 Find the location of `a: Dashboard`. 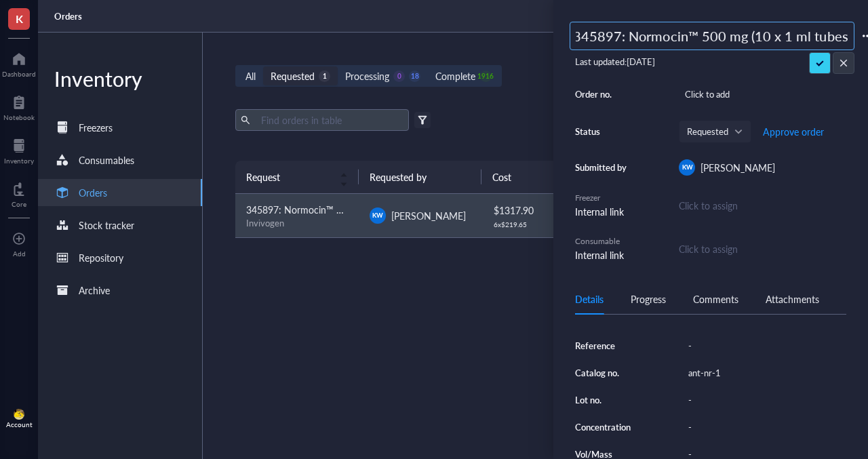

a: Dashboard is located at coordinates (19, 63).